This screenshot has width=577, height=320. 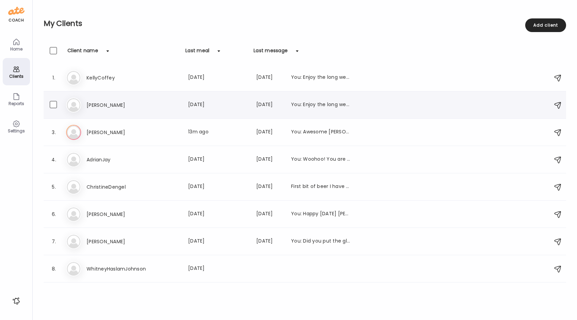 What do you see at coordinates (54, 187) in the screenshot?
I see `div: 5.` at bounding box center [54, 187].